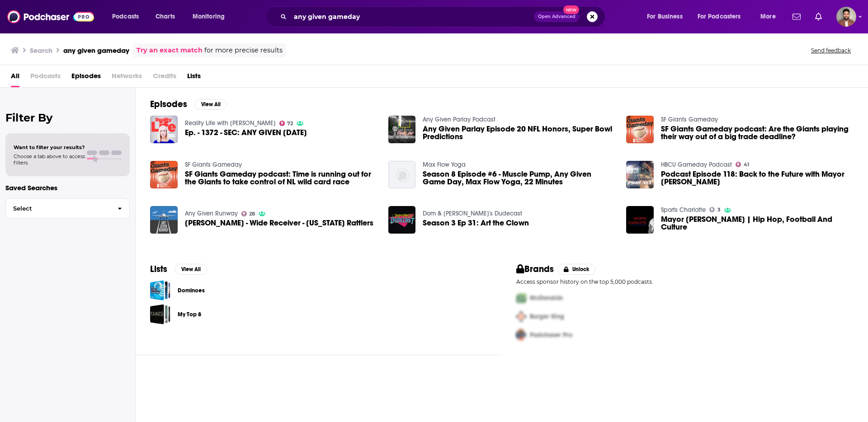 The image size is (868, 422). What do you see at coordinates (535, 269) in the screenshot?
I see `h2: Brands` at bounding box center [535, 269].